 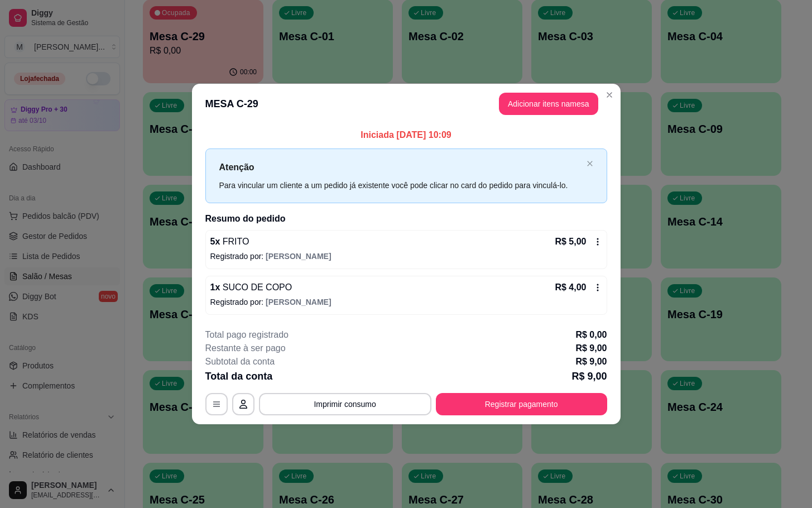 What do you see at coordinates (591, 335) in the screenshot?
I see `p: R$ 0,00` at bounding box center [591, 335].